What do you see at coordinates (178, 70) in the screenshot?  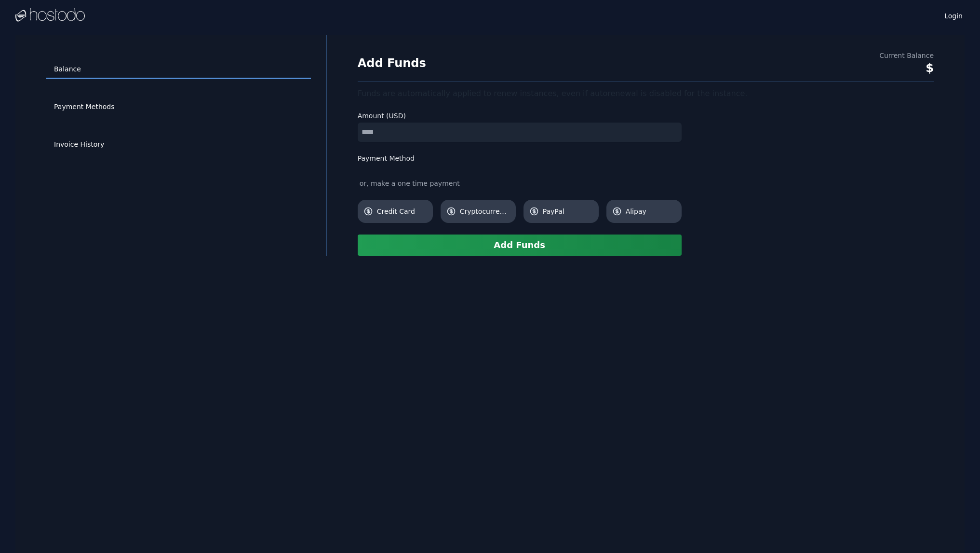 I see `a: Balance` at bounding box center [178, 70].